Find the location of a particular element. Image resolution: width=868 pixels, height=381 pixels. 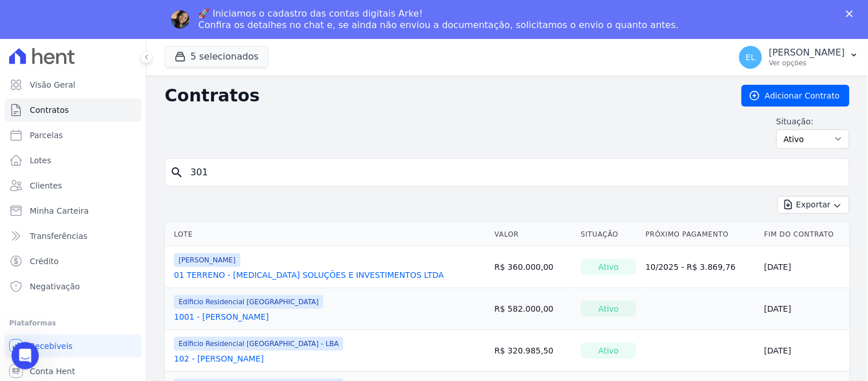

span: Crédito is located at coordinates (44, 261).